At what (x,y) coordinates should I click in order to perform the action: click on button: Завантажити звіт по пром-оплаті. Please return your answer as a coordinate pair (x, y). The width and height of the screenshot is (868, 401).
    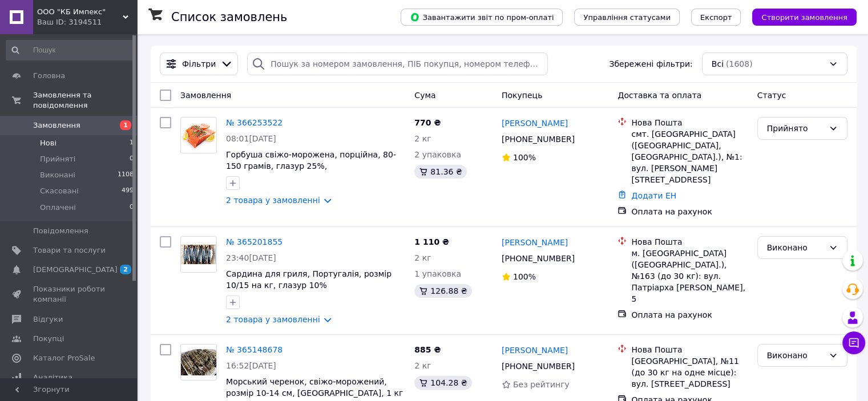
    Looking at the image, I should click on (481, 17).